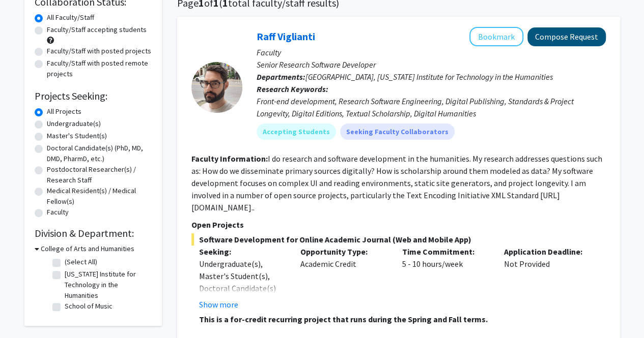 This screenshot has width=644, height=338. I want to click on fg-read-more: I do research and software development in the humanities. My research addresses questions such as..., so click(397, 183).